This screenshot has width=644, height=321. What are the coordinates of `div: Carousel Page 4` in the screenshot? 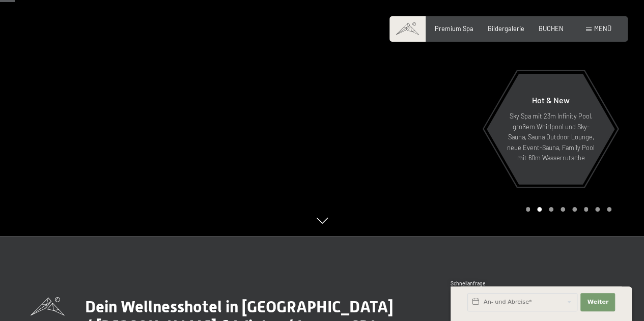 It's located at (563, 209).